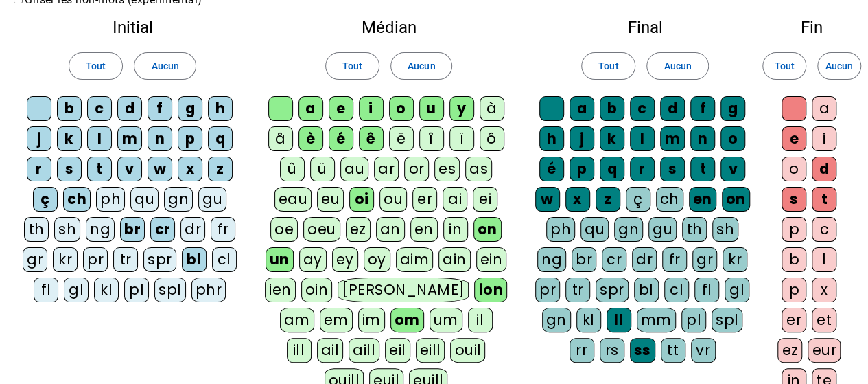  I want to click on div: et, so click(824, 320).